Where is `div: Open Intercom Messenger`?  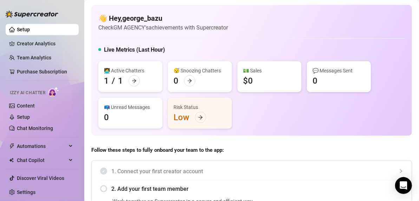
div: Open Intercom Messenger is located at coordinates (403, 185).